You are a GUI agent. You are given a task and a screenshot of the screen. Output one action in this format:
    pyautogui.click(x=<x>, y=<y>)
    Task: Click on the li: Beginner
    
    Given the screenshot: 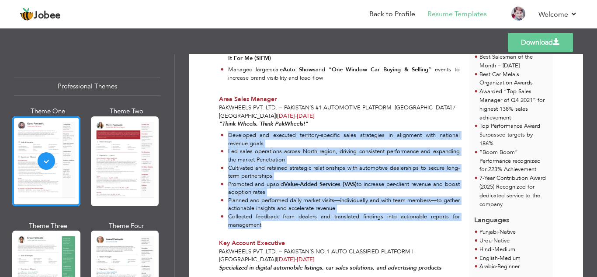 What is the action you would take?
    pyautogui.click(x=500, y=267)
    